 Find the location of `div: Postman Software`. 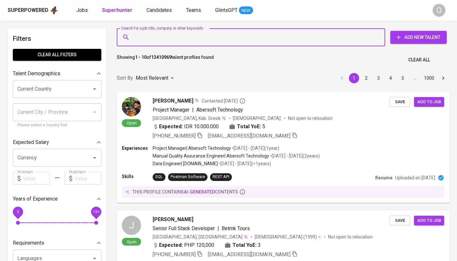

div: Postman Software is located at coordinates (188, 177).